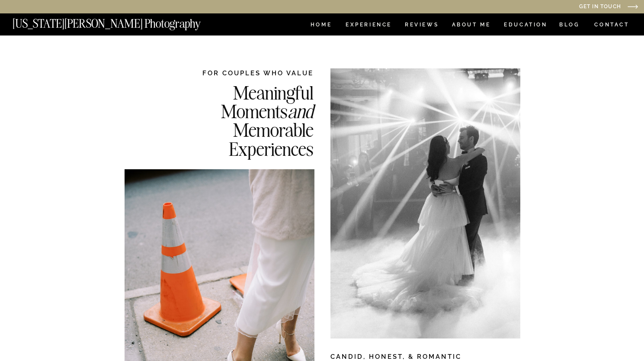 This screenshot has height=361, width=644. I want to click on nav: CONTACT, so click(612, 25).